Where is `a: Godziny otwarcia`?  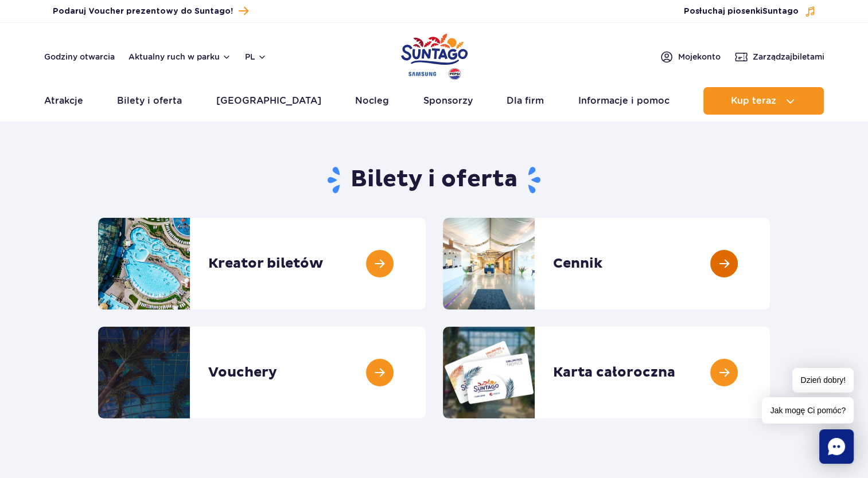
a: Godziny otwarcia is located at coordinates (79, 57).